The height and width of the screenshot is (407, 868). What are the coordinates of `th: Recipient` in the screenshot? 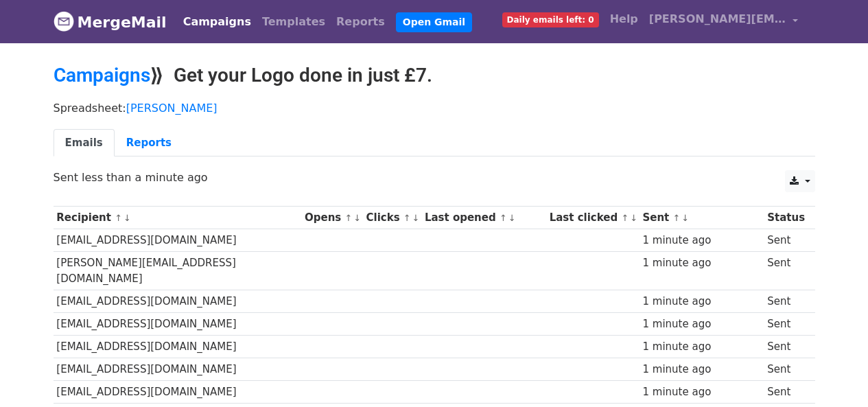 It's located at (178, 217).